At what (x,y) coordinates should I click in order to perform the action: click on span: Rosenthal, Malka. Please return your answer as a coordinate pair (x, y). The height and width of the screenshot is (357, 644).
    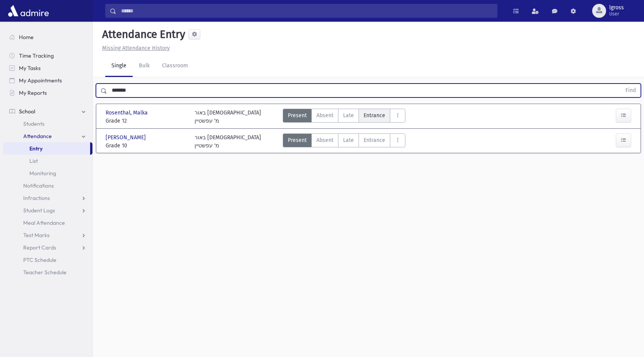
    Looking at the image, I should click on (127, 112).